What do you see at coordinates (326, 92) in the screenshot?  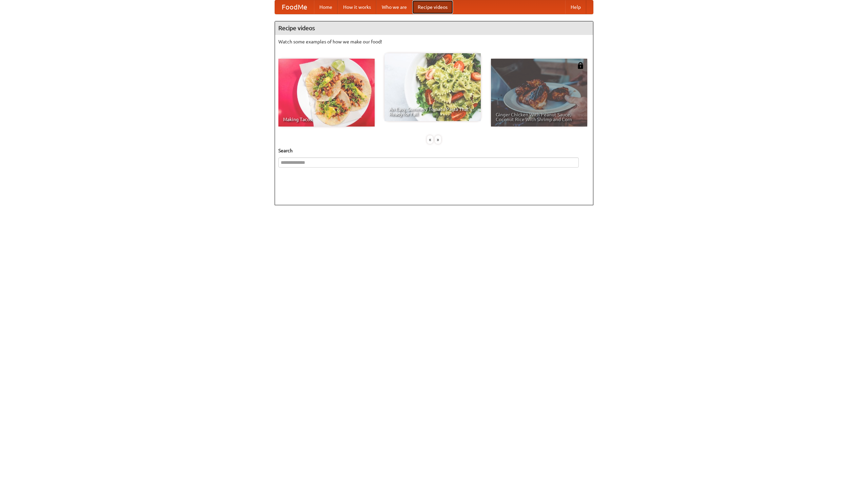 I see `a: Making Tacos` at bounding box center [326, 92].